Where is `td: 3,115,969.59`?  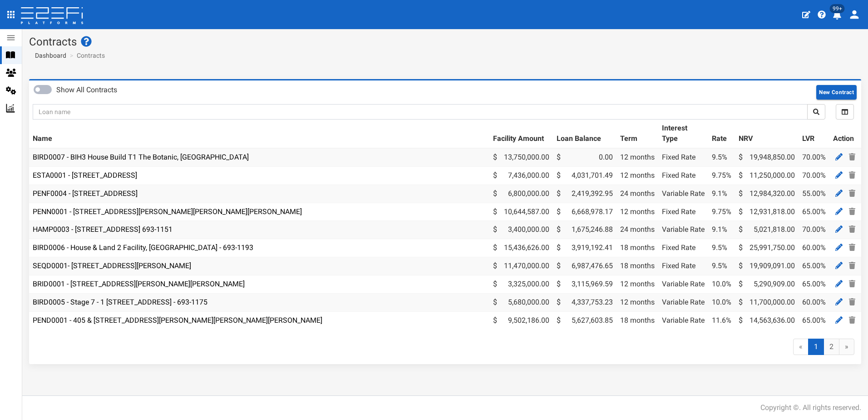 td: 3,115,969.59 is located at coordinates (585, 284).